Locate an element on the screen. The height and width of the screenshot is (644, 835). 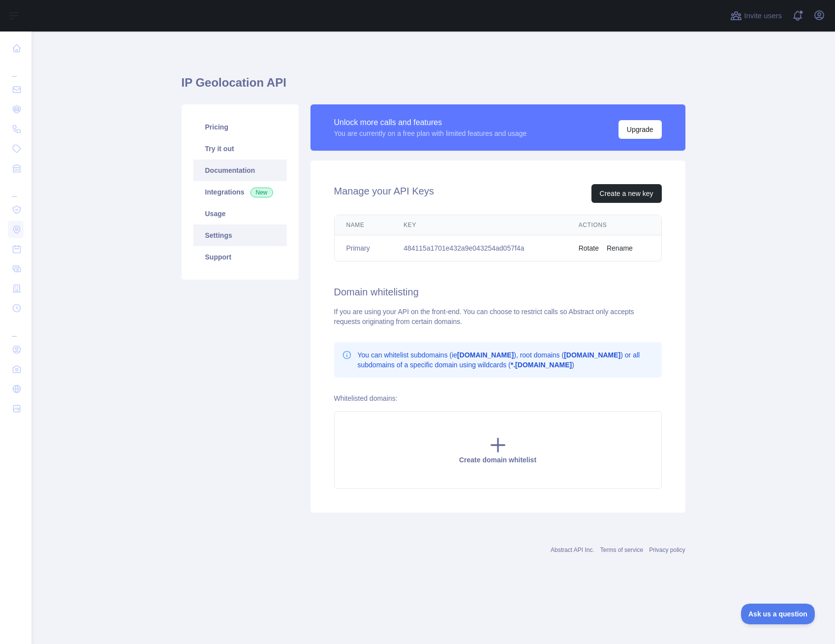
label: Whitelisted domains: is located at coordinates (366, 398).